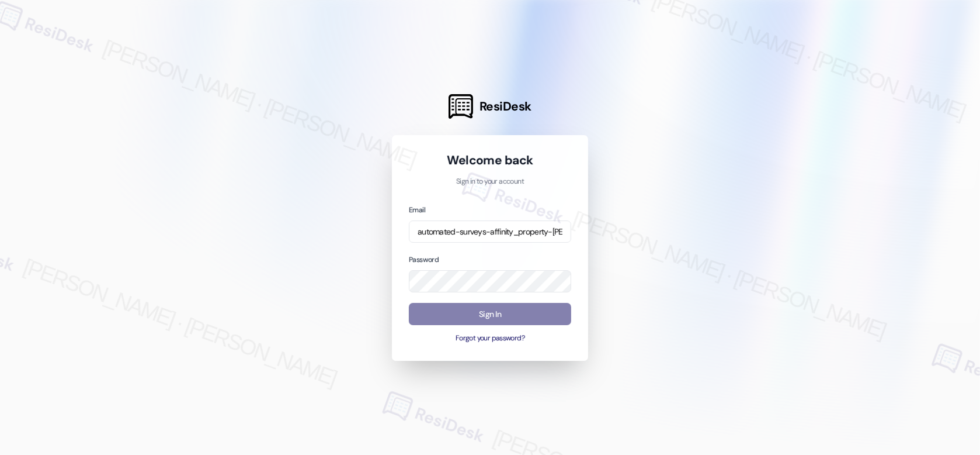 This screenshot has height=455, width=980. I want to click on p: Sign in to your account, so click(490, 182).